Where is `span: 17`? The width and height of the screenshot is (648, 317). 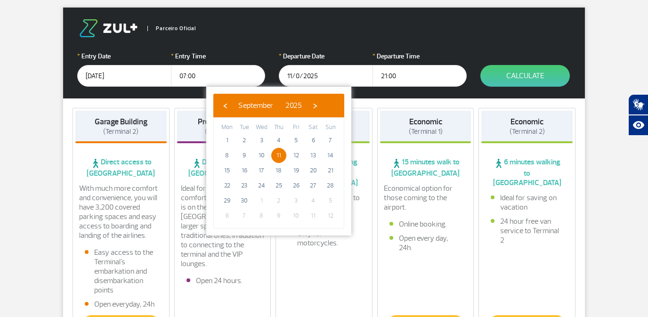
span: 17 is located at coordinates (261, 171).